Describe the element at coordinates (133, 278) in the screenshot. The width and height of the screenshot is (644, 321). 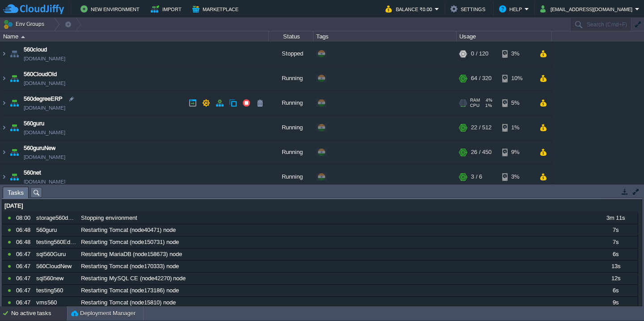
I see `span: Restarting MySQL CE (node42270) node` at that location.